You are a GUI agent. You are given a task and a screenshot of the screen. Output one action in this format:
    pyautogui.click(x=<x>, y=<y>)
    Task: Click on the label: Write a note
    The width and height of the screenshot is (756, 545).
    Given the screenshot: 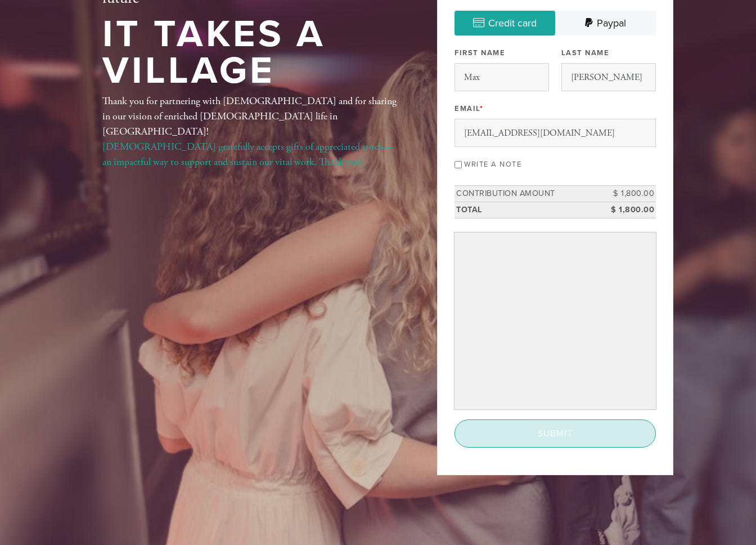 What is the action you would take?
    pyautogui.click(x=492, y=164)
    